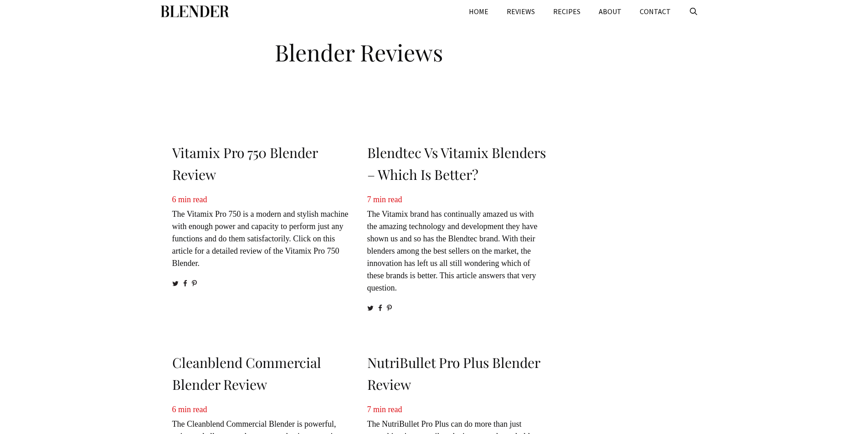  I want to click on img: Vitamix Pro 750 Blender Review, so click(261, 133).